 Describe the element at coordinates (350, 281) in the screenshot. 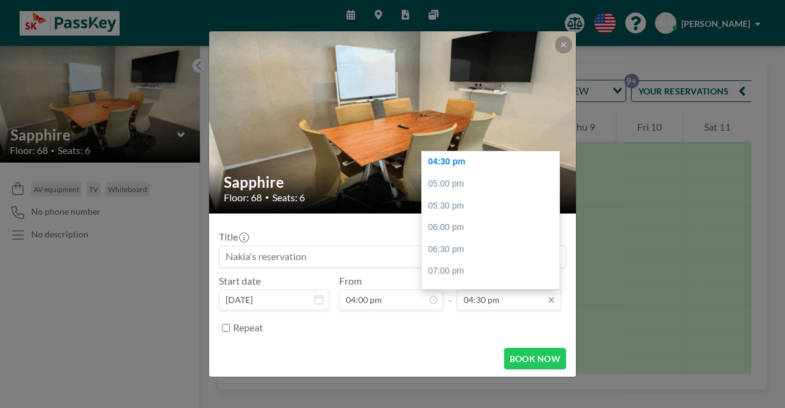

I see `label: From` at that location.